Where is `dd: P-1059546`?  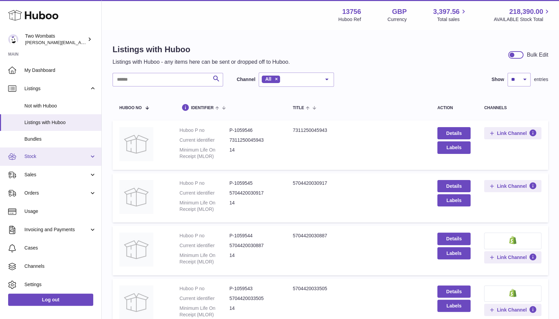 dd: P-1059546 is located at coordinates (254, 130).